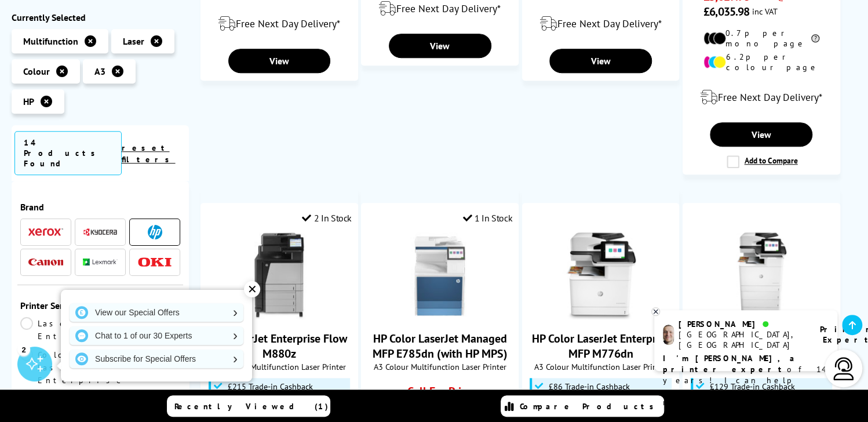 The height and width of the screenshot is (422, 868). Describe the element at coordinates (252, 406) in the screenshot. I see `span: Recently Viewed (1)` at that location.